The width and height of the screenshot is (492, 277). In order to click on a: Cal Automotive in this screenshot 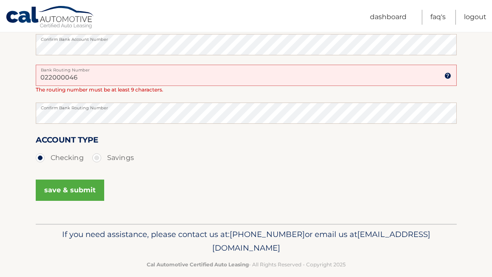, I will do `click(50, 18)`.